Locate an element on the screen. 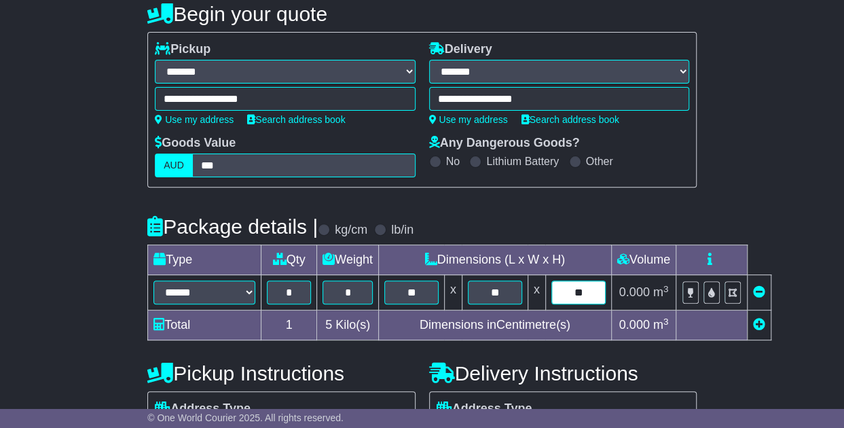 Image resolution: width=844 pixels, height=428 pixels. label: AUD is located at coordinates (174, 165).